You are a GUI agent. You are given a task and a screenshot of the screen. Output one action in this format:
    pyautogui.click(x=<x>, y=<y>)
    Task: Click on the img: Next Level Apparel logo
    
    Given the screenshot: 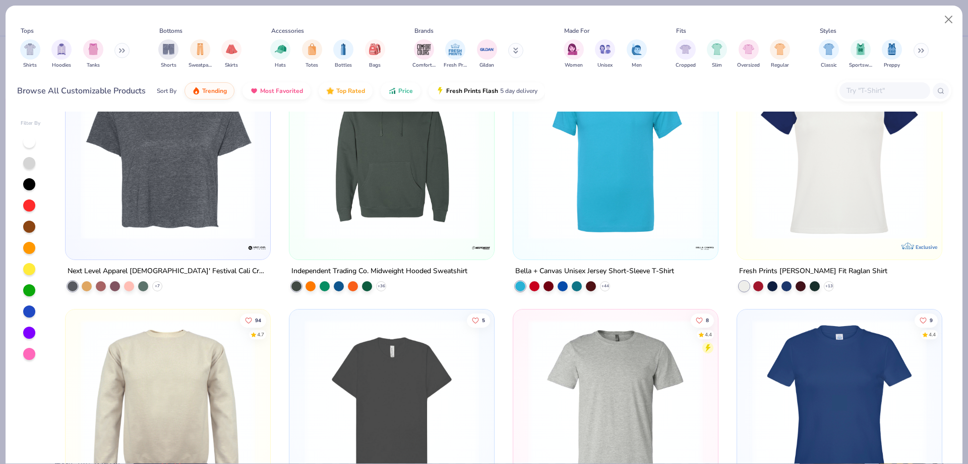 What is the action you would take?
    pyautogui.click(x=257, y=248)
    